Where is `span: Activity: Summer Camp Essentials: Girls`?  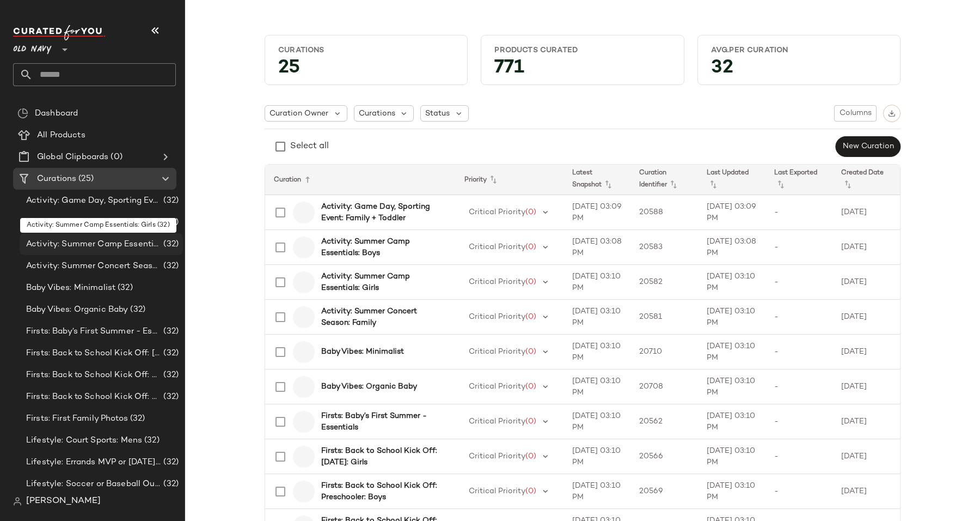 span: Activity: Summer Camp Essentials: Girls is located at coordinates (94, 244).